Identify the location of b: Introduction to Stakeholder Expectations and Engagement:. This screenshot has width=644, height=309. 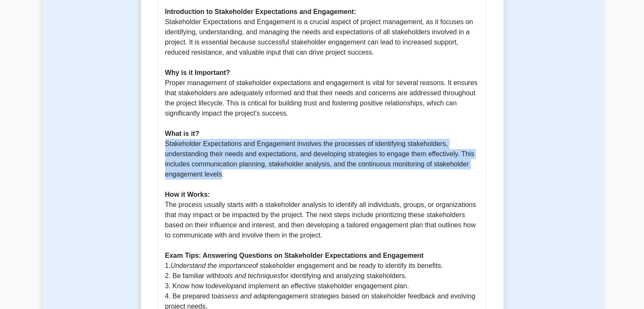
(261, 11).